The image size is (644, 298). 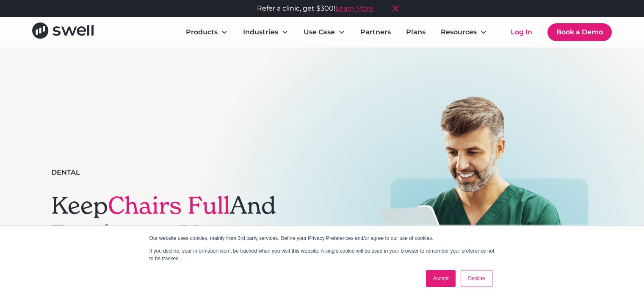 I want to click on a: home, so click(x=63, y=32).